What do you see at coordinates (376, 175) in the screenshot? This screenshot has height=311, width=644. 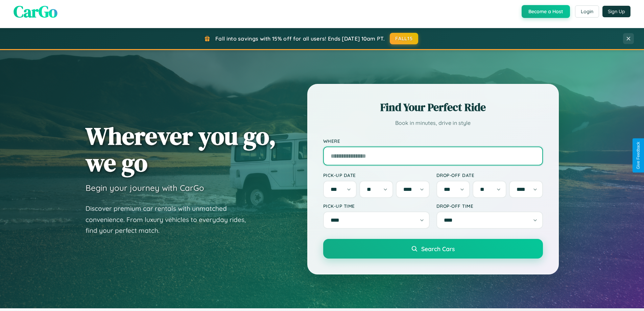 I see `label: Pick-up Date` at bounding box center [376, 175].